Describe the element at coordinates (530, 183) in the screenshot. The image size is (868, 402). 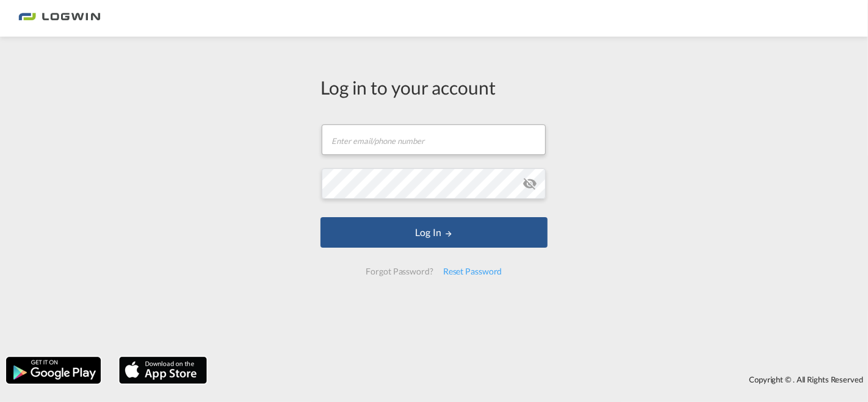
I see `md-icon: icon-eye-off` at that location.